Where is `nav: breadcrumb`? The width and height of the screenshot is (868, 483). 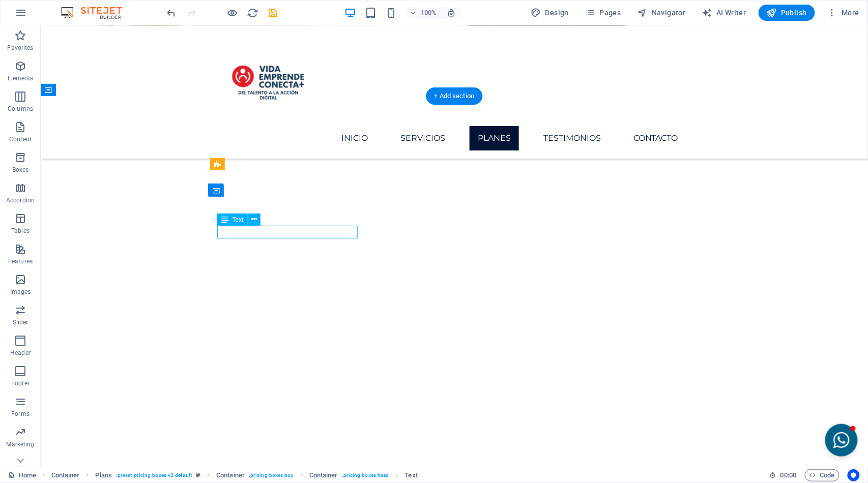 nav: breadcrumb is located at coordinates (235, 475).